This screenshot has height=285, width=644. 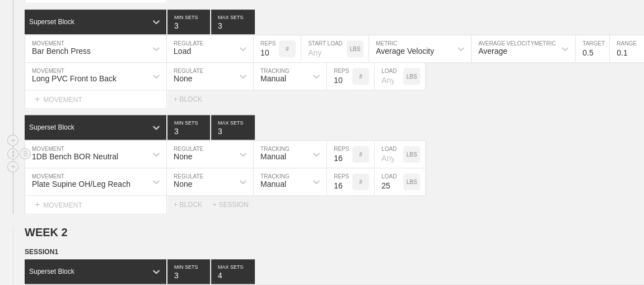 I want to click on div: Load, so click(x=182, y=51).